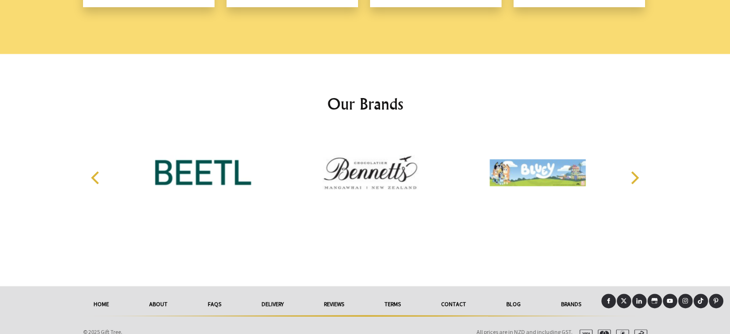  Describe the element at coordinates (273, 304) in the screenshot. I see `a: delivery` at that location.